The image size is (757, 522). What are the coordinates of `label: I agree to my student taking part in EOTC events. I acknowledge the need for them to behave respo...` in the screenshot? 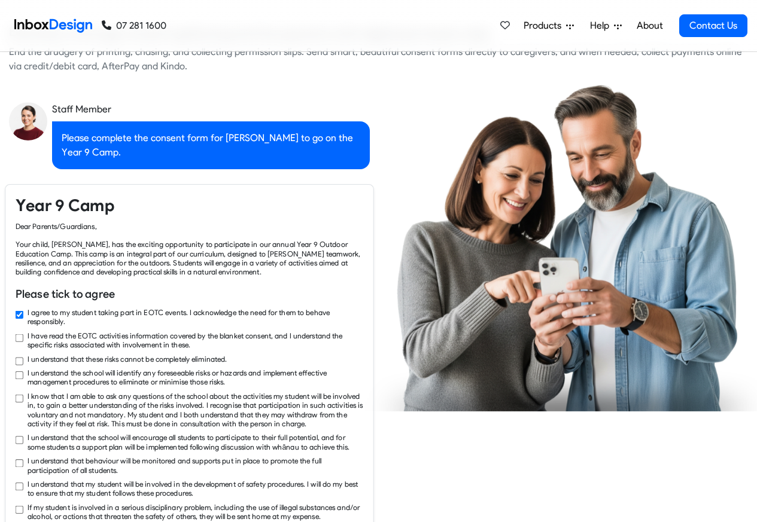 It's located at (195, 316).